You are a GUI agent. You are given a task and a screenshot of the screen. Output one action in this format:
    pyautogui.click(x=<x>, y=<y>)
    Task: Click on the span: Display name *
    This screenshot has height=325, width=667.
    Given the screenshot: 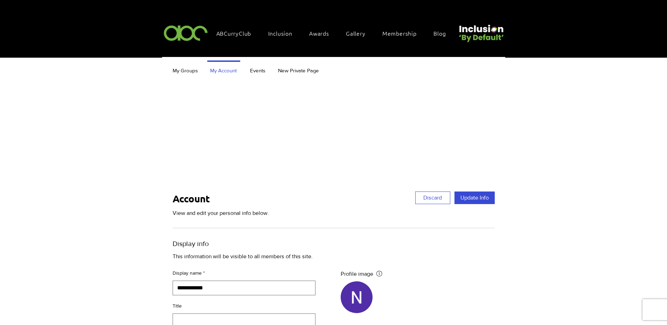 What is the action you would take?
    pyautogui.click(x=249, y=274)
    